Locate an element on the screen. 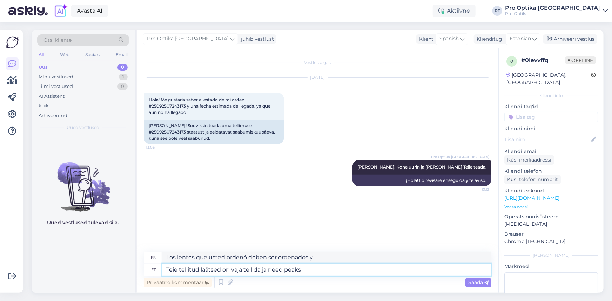 This screenshot has width=612, height=301. span: Otsi kliente is located at coordinates (58, 40).